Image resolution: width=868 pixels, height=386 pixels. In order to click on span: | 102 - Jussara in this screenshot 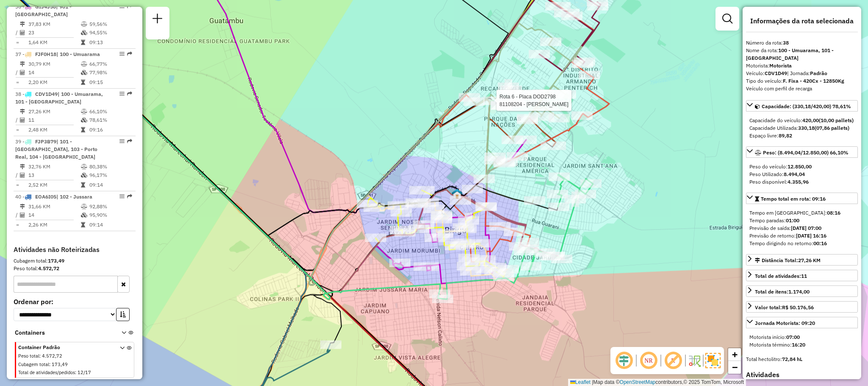, I will do `click(74, 196)`.